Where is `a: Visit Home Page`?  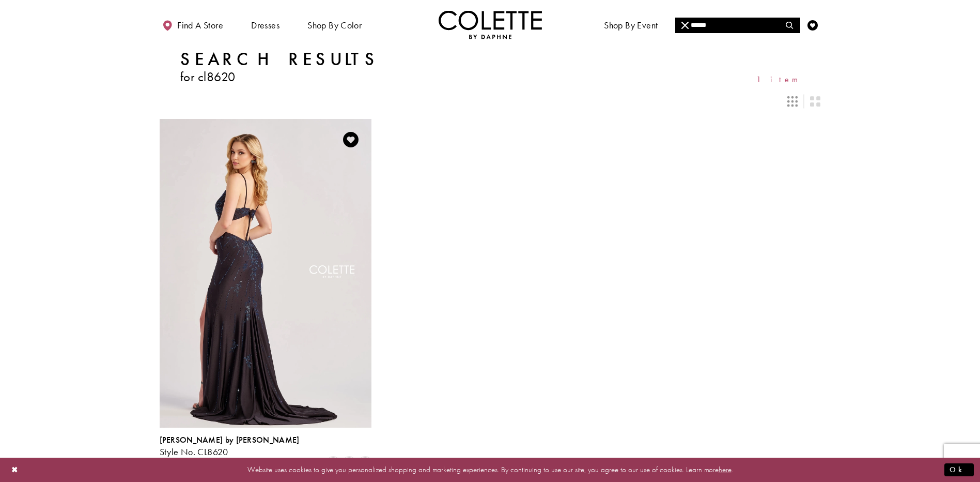
a: Visit Home Page is located at coordinates (490, 24).